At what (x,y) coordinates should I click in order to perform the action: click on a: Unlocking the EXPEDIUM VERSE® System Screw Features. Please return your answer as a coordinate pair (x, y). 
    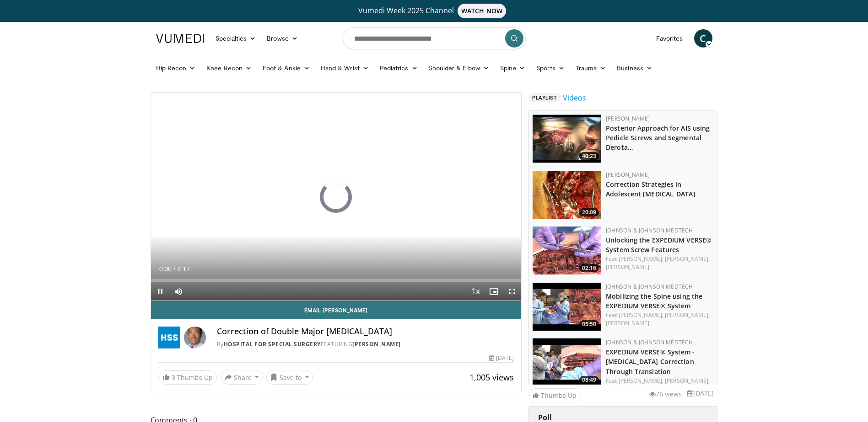
    Looking at the image, I should click on (658, 245).